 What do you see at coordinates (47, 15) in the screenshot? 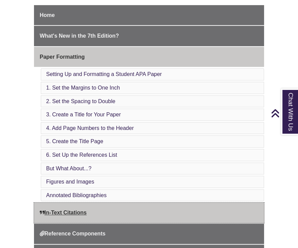
I see `span: Home` at bounding box center [47, 15].